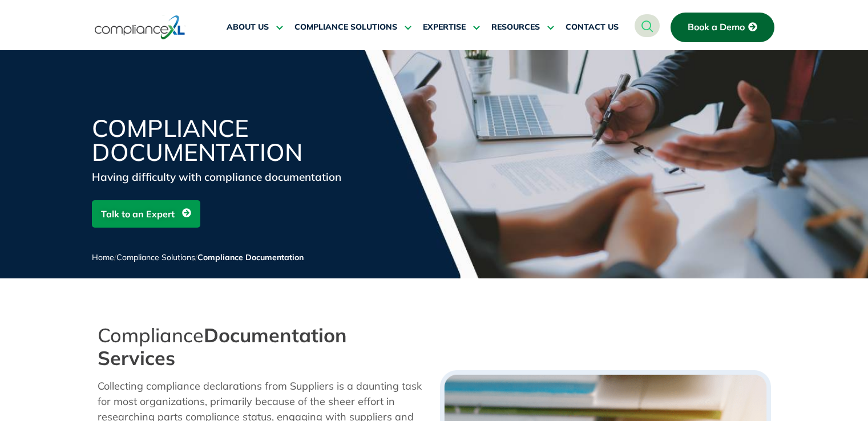  Describe the element at coordinates (516, 27) in the screenshot. I see `span: RESOURCES` at that location.